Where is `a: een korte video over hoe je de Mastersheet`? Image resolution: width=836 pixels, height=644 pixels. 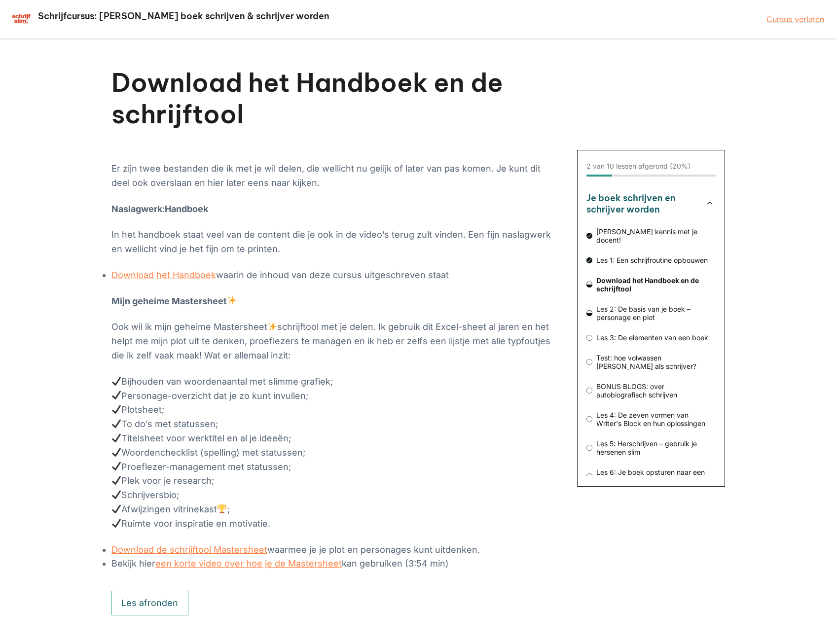 a: een korte video over hoe je de Mastersheet is located at coordinates (248, 564).